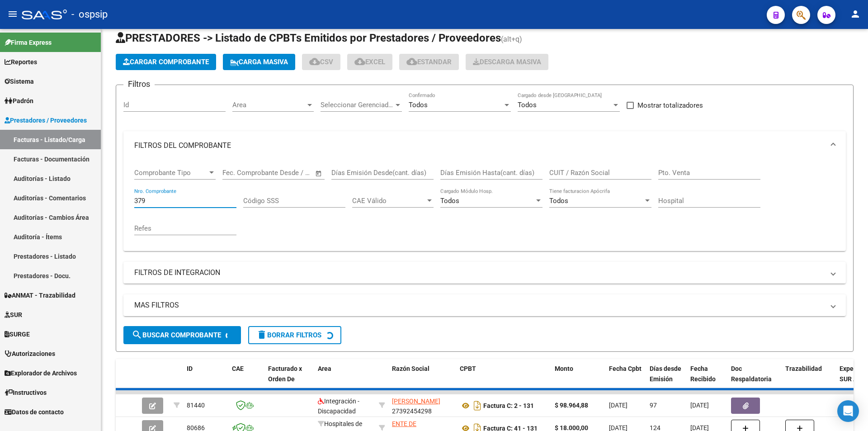 The image size is (868, 431). Describe the element at coordinates (707, 379) in the screenshot. I see `datatable-header-cell: Fecha Recibido` at that location.